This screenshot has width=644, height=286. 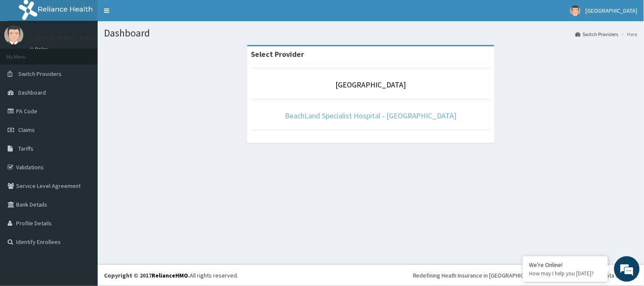 What do you see at coordinates (32, 93) in the screenshot?
I see `span: Dashboard` at bounding box center [32, 93].